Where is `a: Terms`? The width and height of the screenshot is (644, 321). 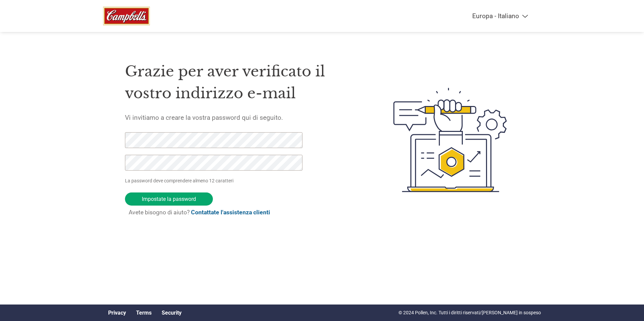
a: Terms is located at coordinates (143, 313).